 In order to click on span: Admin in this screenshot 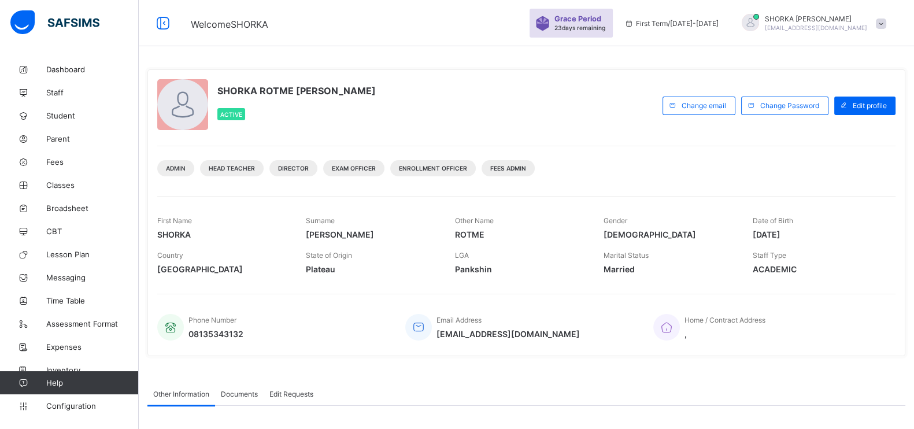, I will do `click(176, 168)`.